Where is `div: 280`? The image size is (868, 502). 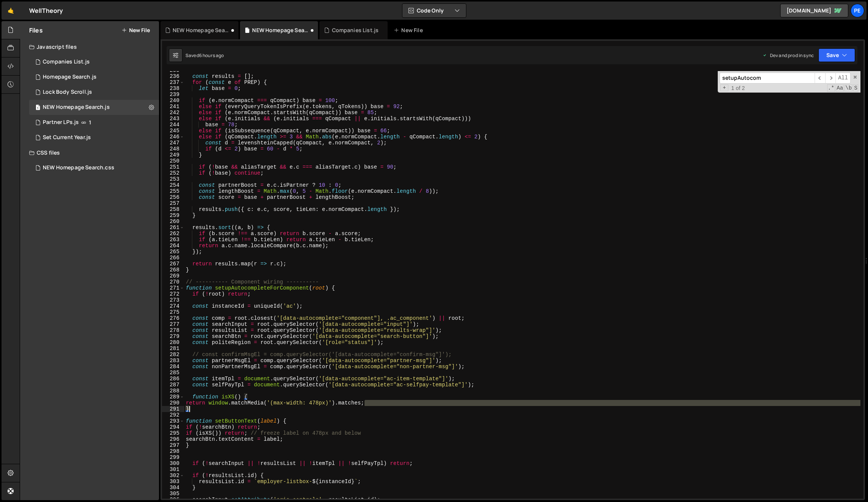 div: 280 is located at coordinates (173, 342).